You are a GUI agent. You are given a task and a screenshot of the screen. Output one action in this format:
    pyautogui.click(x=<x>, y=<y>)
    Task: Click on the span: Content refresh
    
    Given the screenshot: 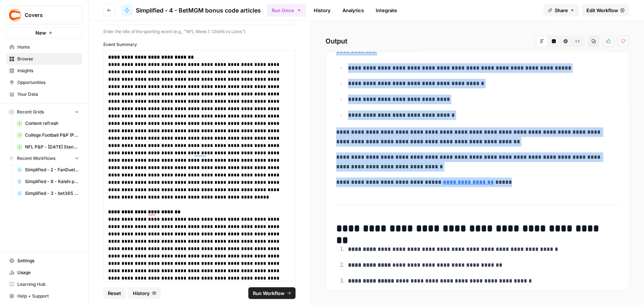 What is the action you would take?
    pyautogui.click(x=52, y=124)
    